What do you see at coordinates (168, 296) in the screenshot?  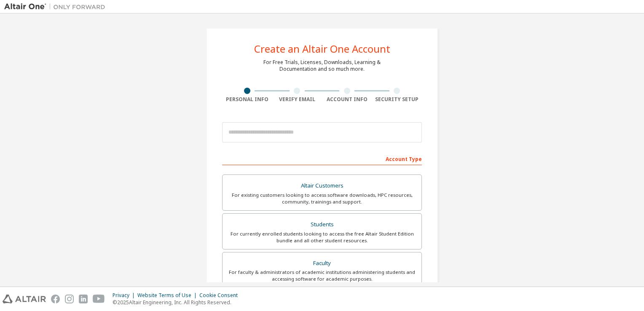 I see `div: Website Terms of Use` at bounding box center [168, 296].